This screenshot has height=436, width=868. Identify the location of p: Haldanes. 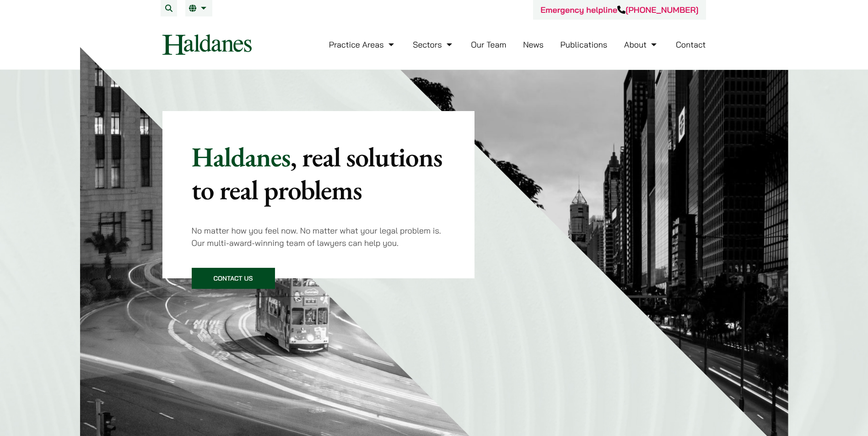
(319, 173).